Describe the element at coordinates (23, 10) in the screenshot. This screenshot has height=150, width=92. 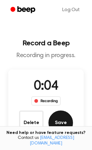
I see `a: Beep` at that location.